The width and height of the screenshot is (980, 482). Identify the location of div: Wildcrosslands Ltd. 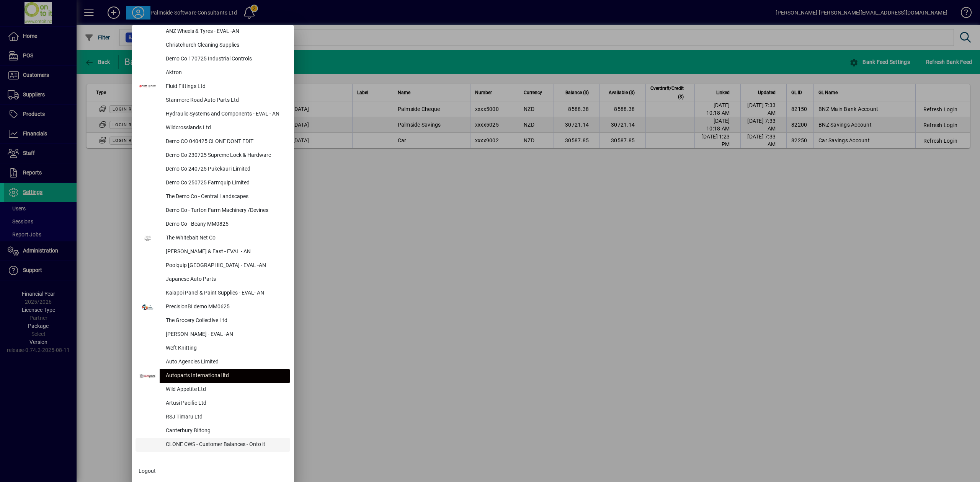
(225, 128).